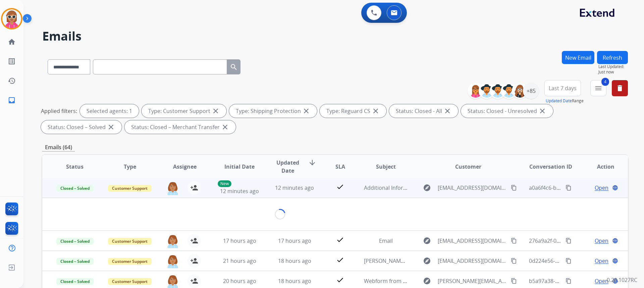 This screenshot has height=288, width=644. Describe the element at coordinates (551, 167) in the screenshot. I see `span: Conversation ID` at that location.